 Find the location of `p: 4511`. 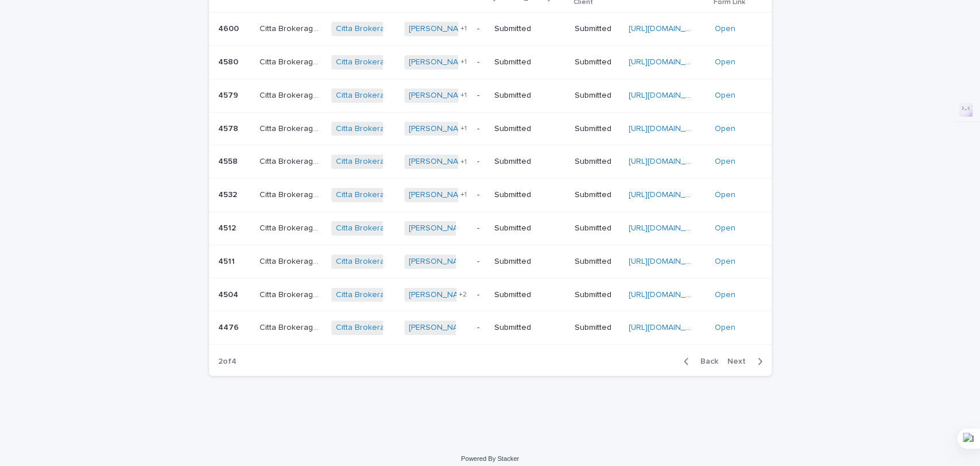

p: 4511 is located at coordinates (228, 260).